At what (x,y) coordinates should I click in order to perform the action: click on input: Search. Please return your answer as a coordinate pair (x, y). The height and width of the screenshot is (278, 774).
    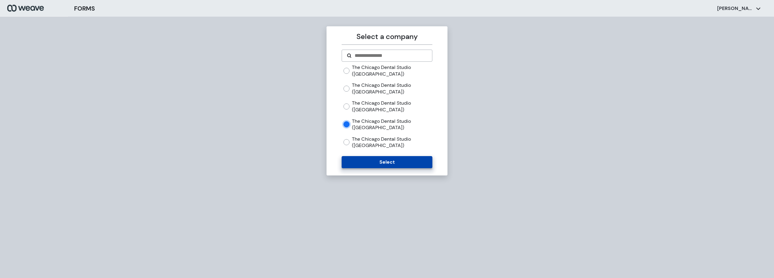
    Looking at the image, I should click on (390, 56).